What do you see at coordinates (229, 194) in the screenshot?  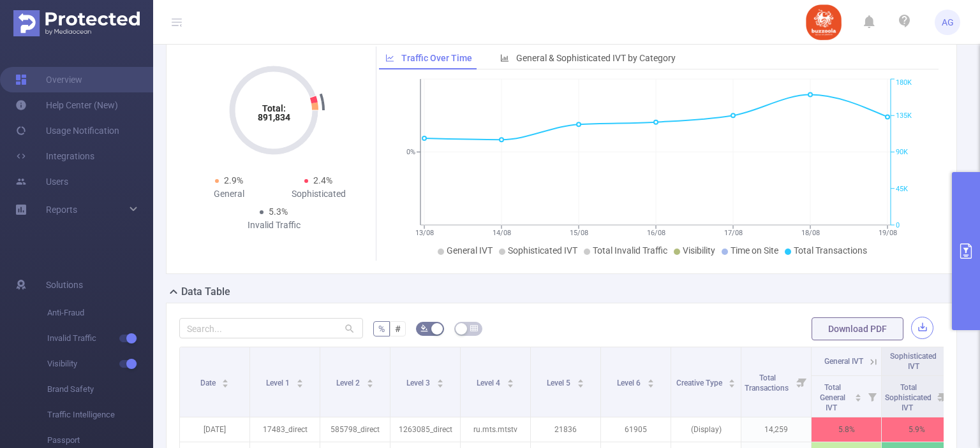 I see `div: General` at bounding box center [229, 194].